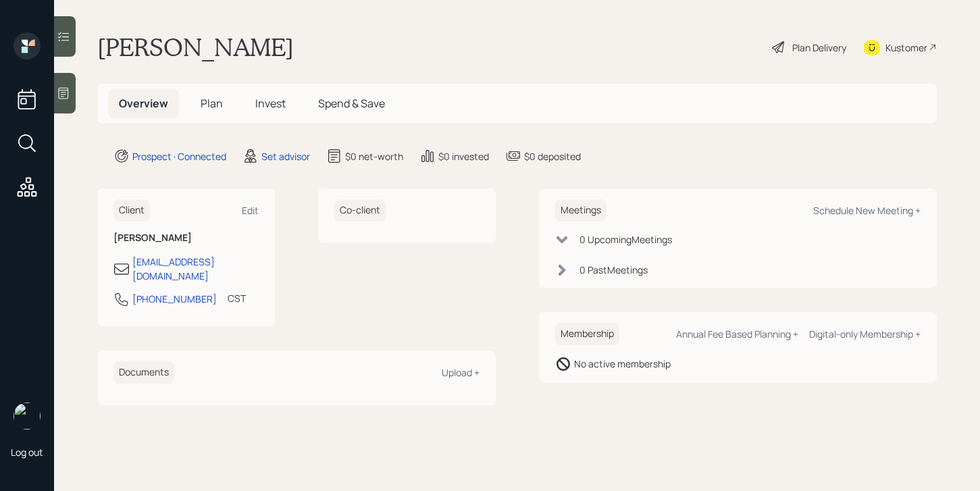  Describe the element at coordinates (587, 333) in the screenshot. I see `h6: Membership` at that location.